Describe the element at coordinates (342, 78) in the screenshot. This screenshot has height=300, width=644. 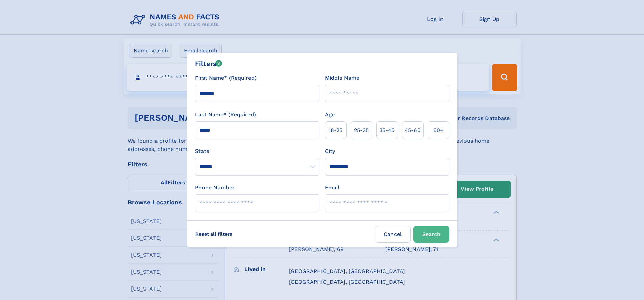
I see `label: Middle Name` at that location.